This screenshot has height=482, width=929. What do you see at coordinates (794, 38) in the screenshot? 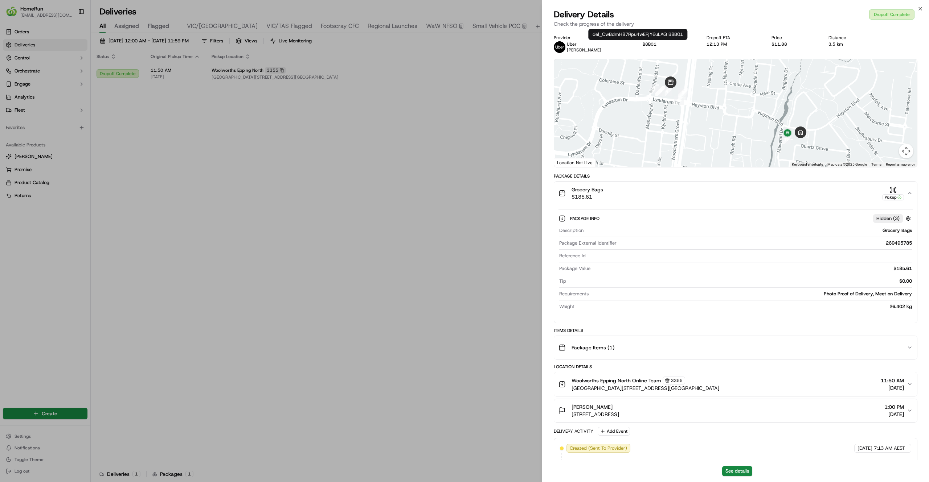
I see `div: Price` at bounding box center [794, 38].